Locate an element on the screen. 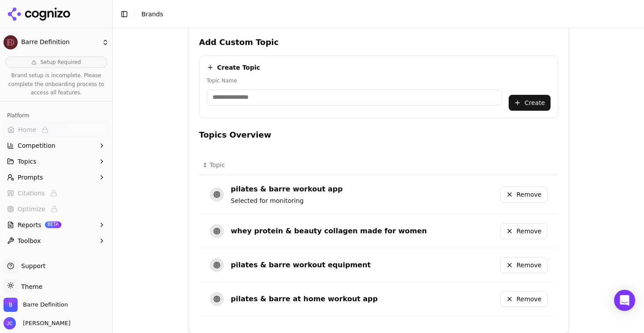  div: Selected for monitoring is located at coordinates (287, 201).